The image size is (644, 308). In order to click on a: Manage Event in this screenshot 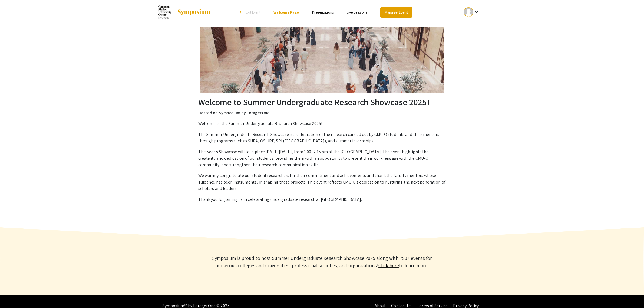, I will do `click(396, 12)`.